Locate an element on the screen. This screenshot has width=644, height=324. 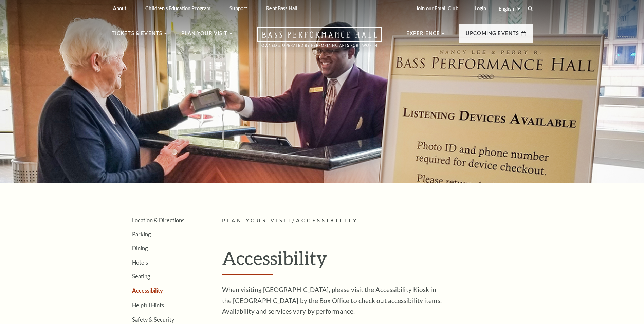
p: Children's Education Program is located at coordinates (178, 8).